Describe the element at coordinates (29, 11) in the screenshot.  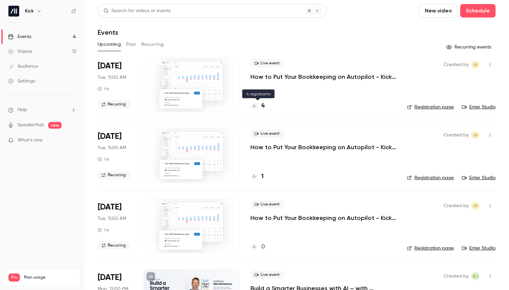
I see `h6: Kick` at that location.